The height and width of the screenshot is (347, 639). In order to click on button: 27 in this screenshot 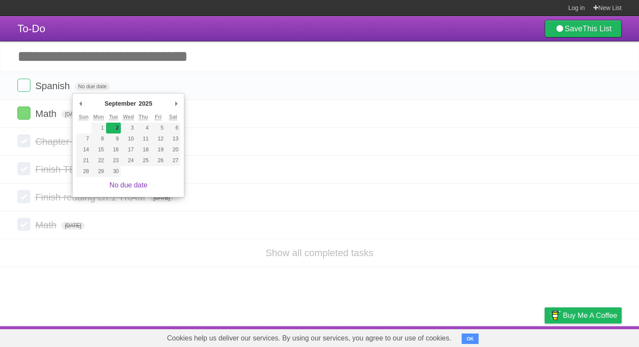, I will do `click(173, 160)`.